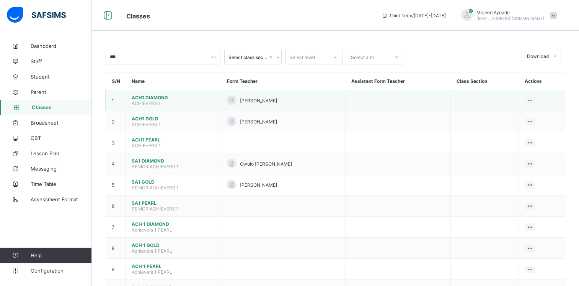 Image resolution: width=579 pixels, height=286 pixels. What do you see at coordinates (116, 81) in the screenshot?
I see `th: S/N` at bounding box center [116, 81].